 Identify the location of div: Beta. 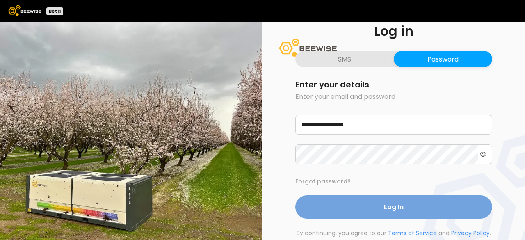
(55, 11).